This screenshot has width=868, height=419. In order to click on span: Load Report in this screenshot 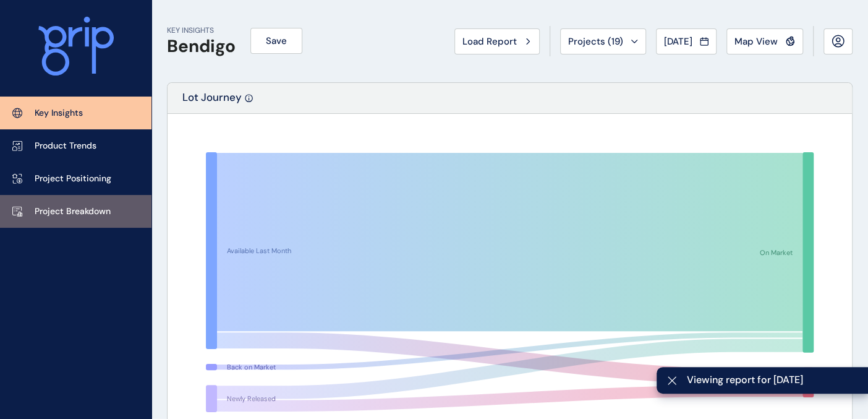, I will do `click(489, 41)`.